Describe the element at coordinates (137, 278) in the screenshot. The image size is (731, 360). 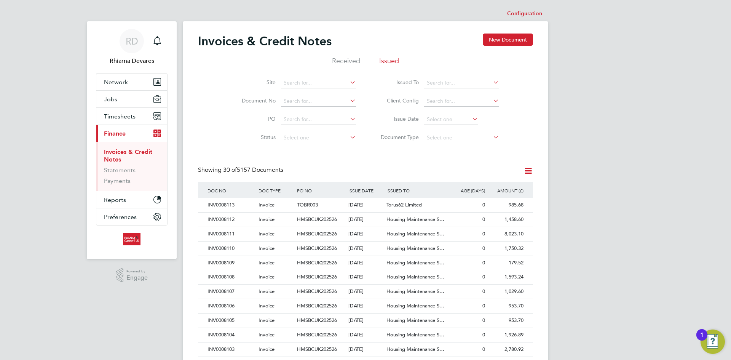
I see `span: Engage` at that location.